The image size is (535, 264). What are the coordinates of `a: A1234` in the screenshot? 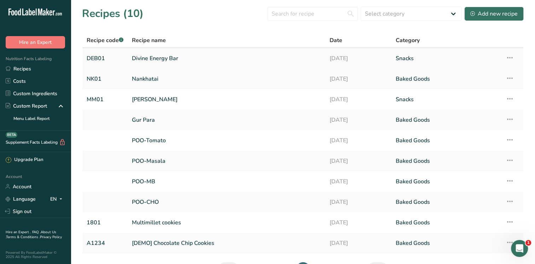 It's located at (105, 243).